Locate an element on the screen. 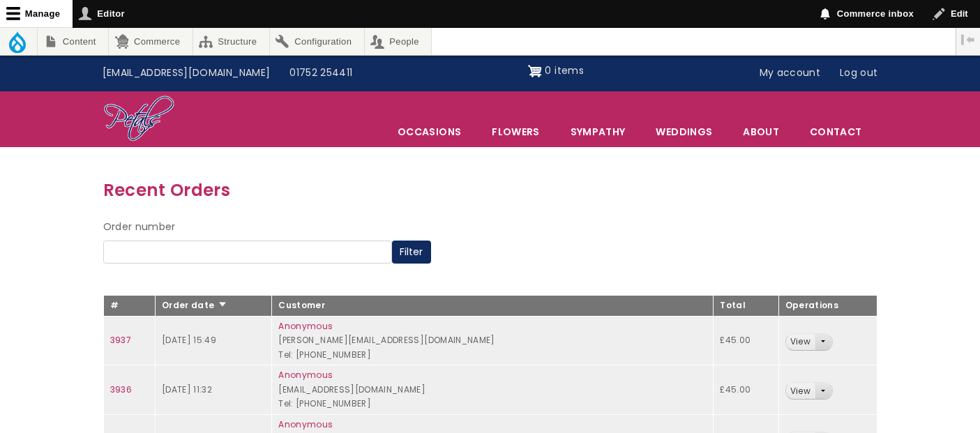 The width and height of the screenshot is (980, 433). a: 3936 is located at coordinates (121, 389).